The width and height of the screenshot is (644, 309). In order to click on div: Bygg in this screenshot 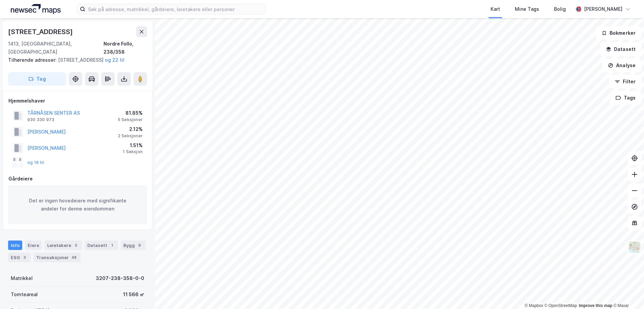, I will do `click(133, 245)`.